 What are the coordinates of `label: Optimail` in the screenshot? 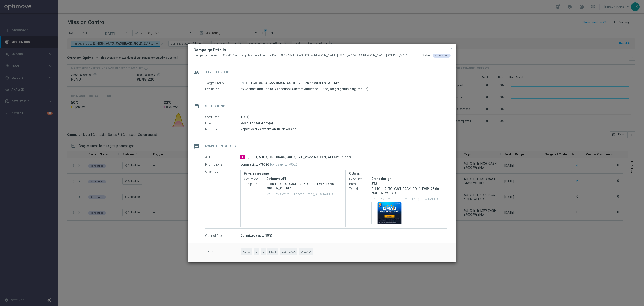 It's located at (396, 173).